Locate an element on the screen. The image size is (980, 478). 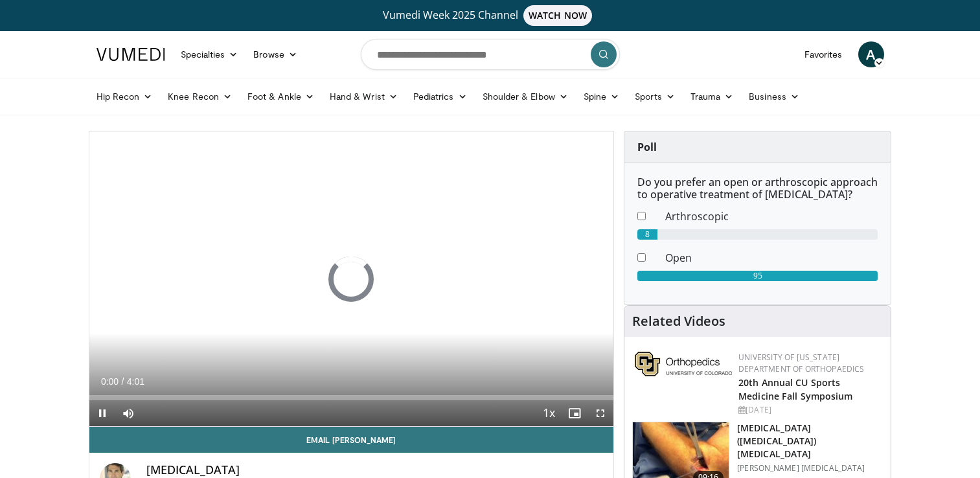
a: 20th Annual CU Sports Medicine Fall Symposium is located at coordinates (795, 389).